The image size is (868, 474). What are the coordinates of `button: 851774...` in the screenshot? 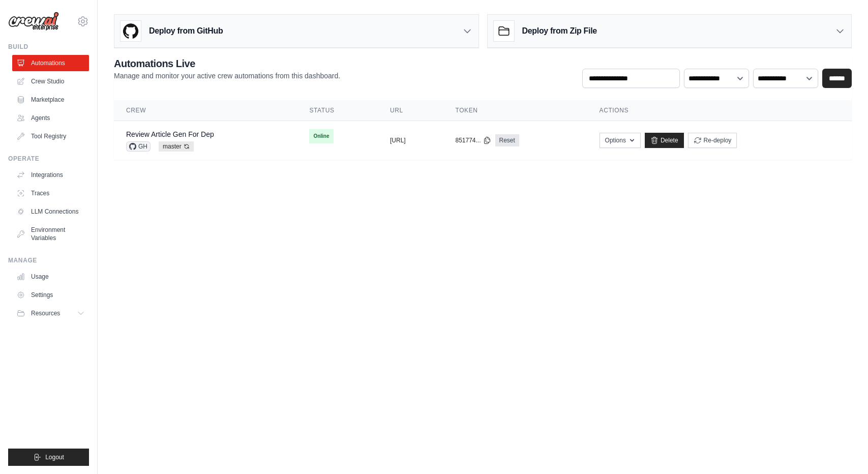 It's located at (473, 140).